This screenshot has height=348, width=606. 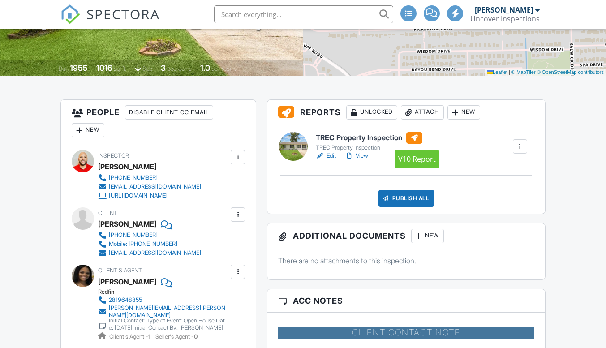 What do you see at coordinates (113, 155) in the screenshot?
I see `span: Inspector` at bounding box center [113, 155].